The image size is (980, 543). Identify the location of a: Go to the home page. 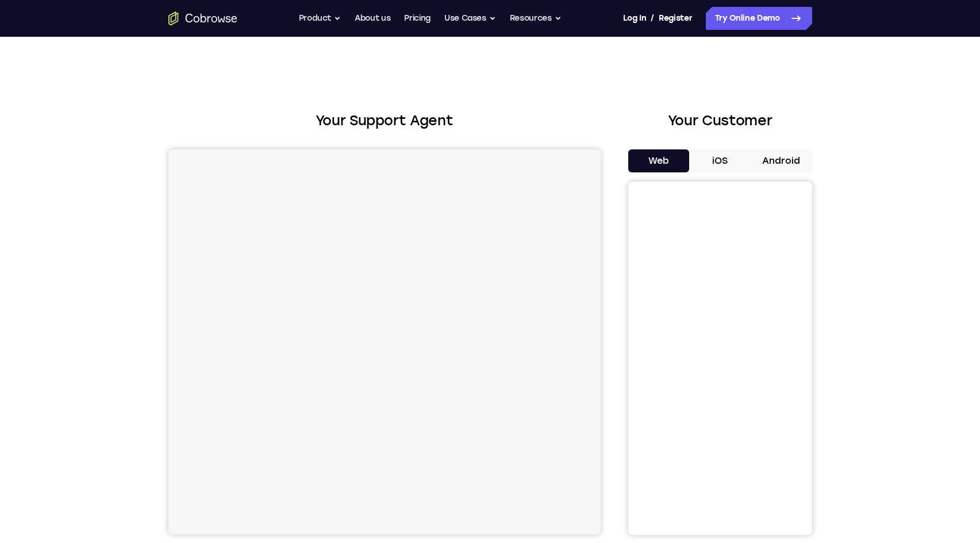
(203, 19).